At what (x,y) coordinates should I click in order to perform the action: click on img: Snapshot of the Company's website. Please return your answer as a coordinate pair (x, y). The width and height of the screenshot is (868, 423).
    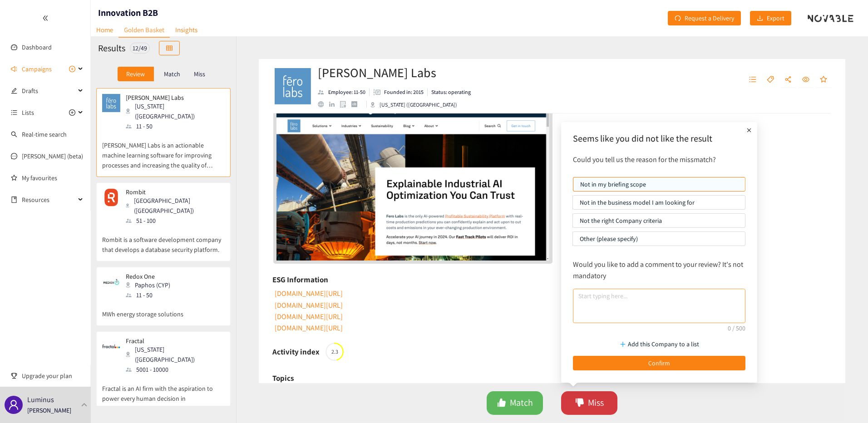
    Looking at the image, I should click on (413, 184).